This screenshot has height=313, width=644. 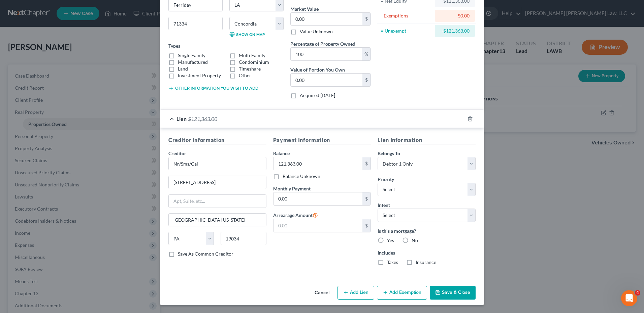 I want to click on input: Enter city..., so click(x=217, y=220).